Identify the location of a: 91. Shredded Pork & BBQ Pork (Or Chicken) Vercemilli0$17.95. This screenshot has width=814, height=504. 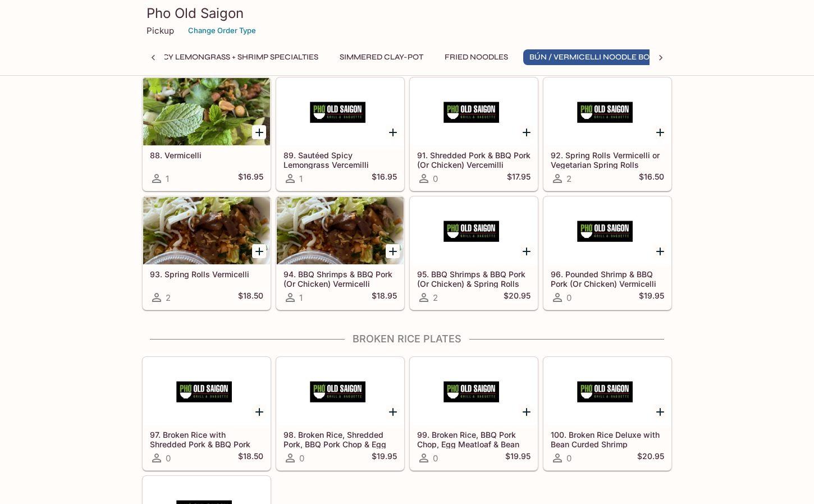
(474, 134).